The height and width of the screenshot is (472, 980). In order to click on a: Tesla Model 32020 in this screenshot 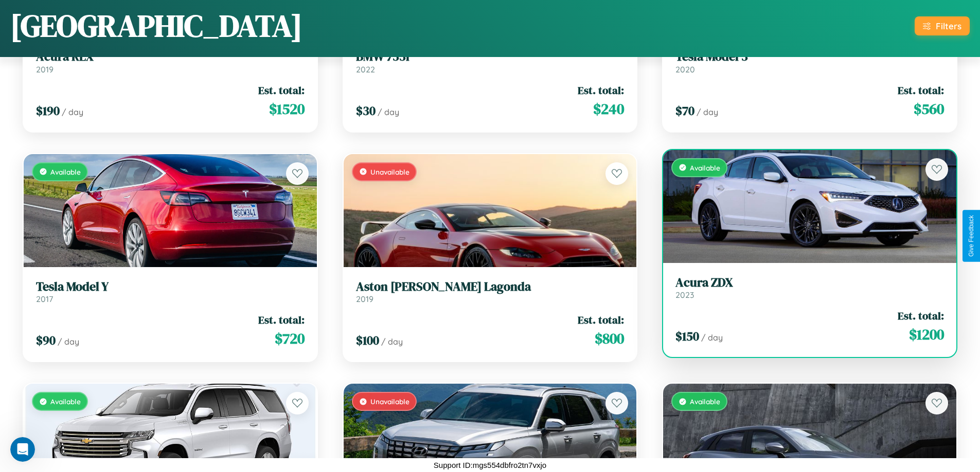, I will do `click(809, 62)`.